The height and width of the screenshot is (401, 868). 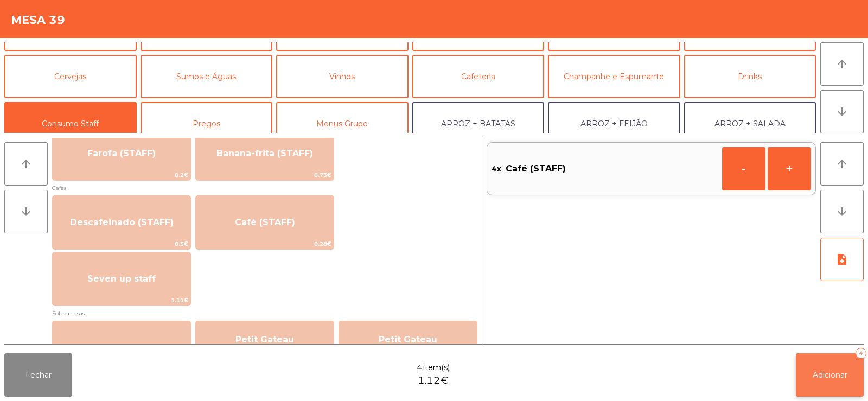 I want to click on span: Creme Burlee (STAFF), so click(x=122, y=347).